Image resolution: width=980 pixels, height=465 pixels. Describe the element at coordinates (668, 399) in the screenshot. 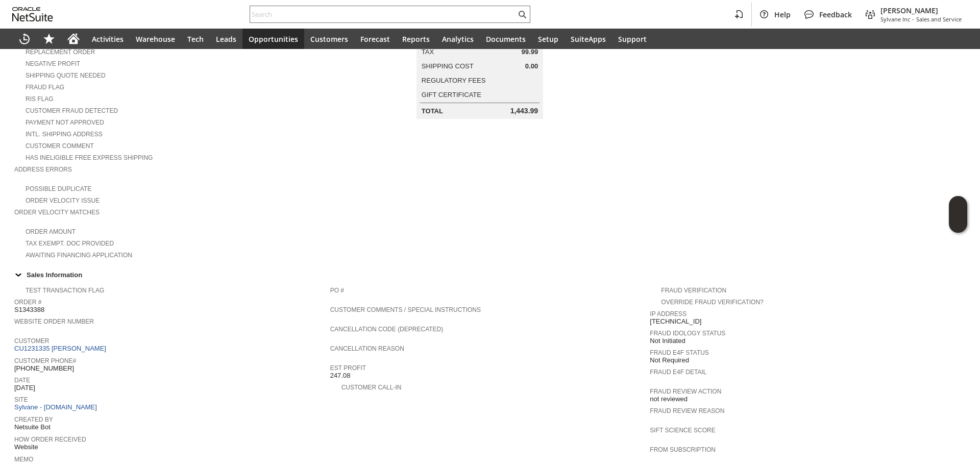

I see `span: not reviewed` at that location.